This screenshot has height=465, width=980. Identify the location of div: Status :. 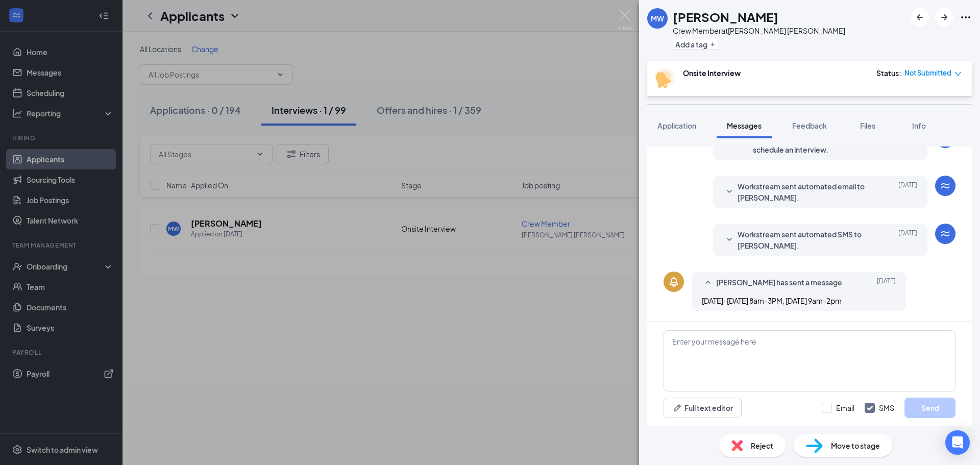
(889, 73).